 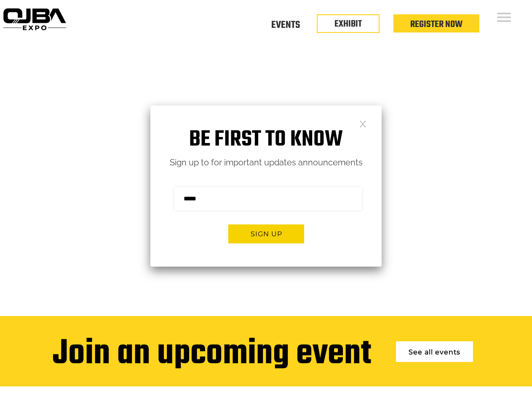 What do you see at coordinates (348, 24) in the screenshot?
I see `a: EXHIBIT` at bounding box center [348, 24].